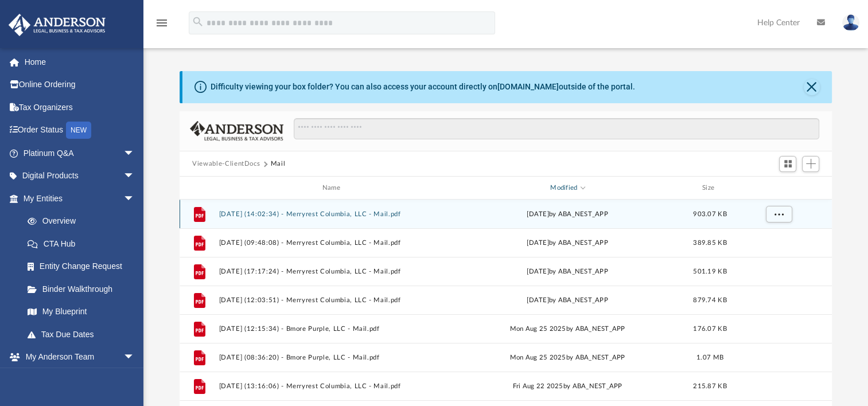 This screenshot has height=406, width=868. Describe the element at coordinates (198, 22) in the screenshot. I see `i: search` at that location.